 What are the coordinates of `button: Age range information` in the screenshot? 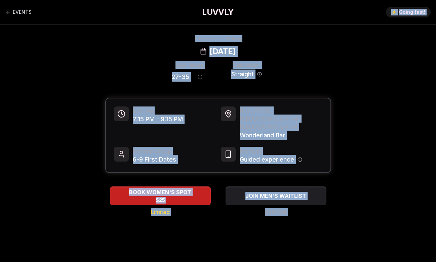 It's located at (200, 77).